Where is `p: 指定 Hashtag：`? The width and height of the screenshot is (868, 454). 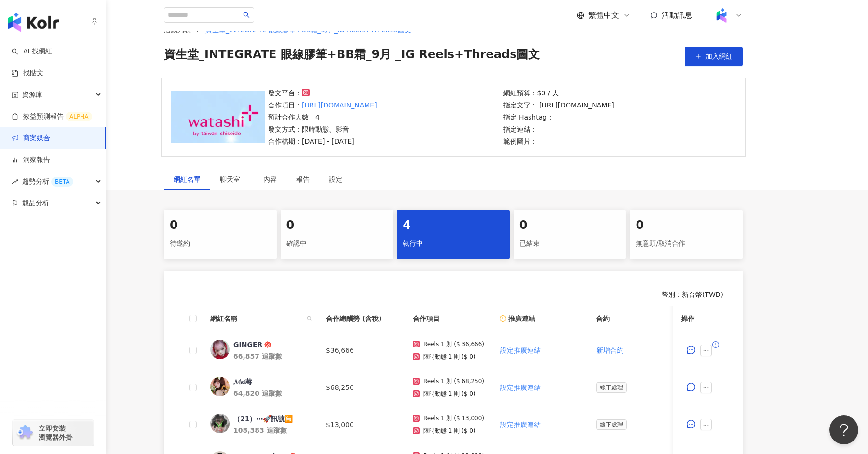 p: 指定 Hashtag： is located at coordinates (559, 117).